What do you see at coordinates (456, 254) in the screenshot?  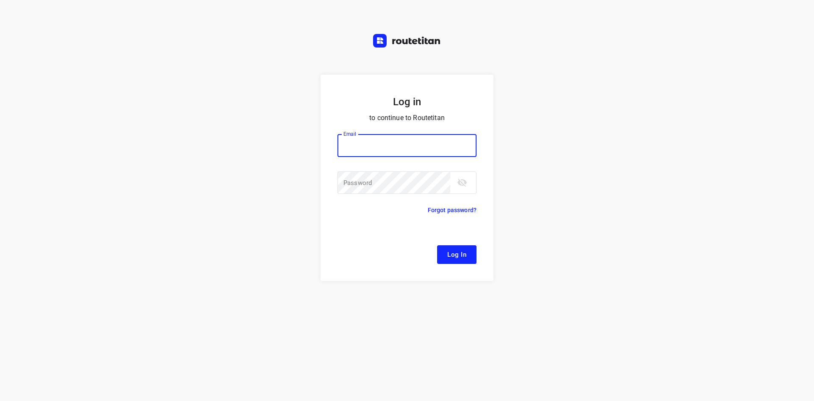 I see `button: Log In` at bounding box center [456, 254].